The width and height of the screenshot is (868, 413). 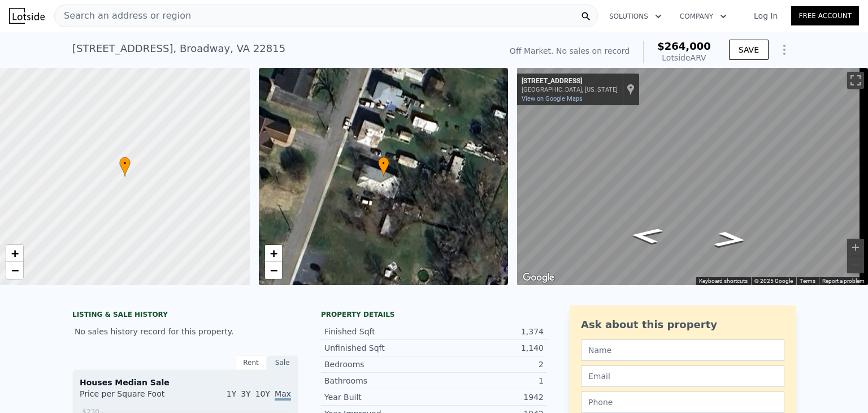 I want to click on button: Show Options, so click(x=785, y=50).